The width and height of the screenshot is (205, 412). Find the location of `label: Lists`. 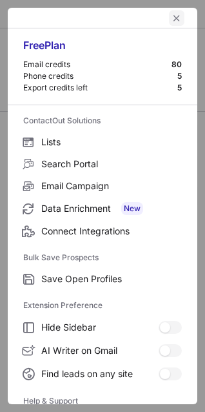

label: Lists is located at coordinates (103, 142).